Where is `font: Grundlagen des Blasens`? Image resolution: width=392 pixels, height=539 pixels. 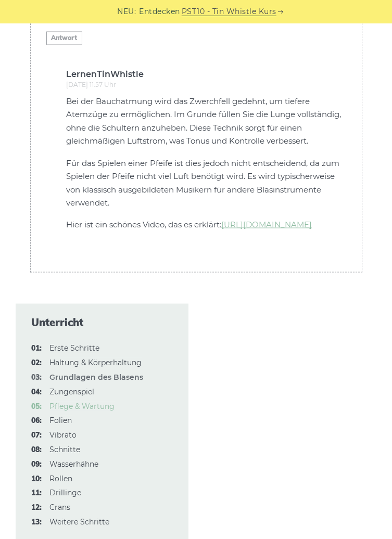
font: Grundlagen des Blasens is located at coordinates (97, 377).